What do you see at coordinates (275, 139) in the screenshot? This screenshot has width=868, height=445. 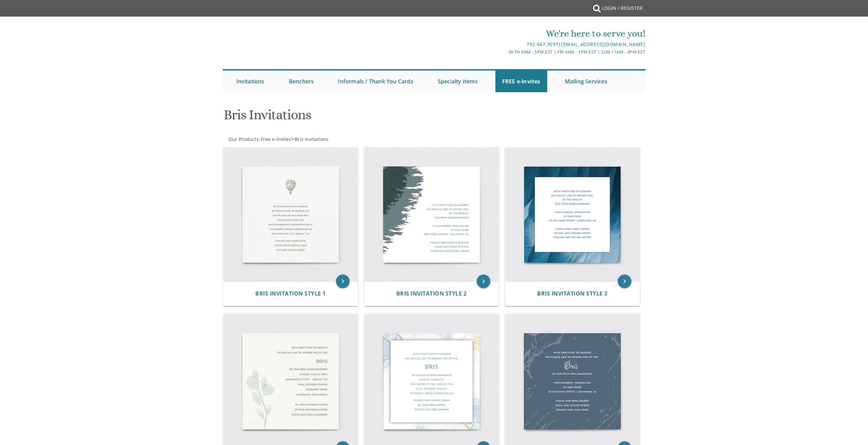 I see `a: Free e-Invites` at bounding box center [275, 139].